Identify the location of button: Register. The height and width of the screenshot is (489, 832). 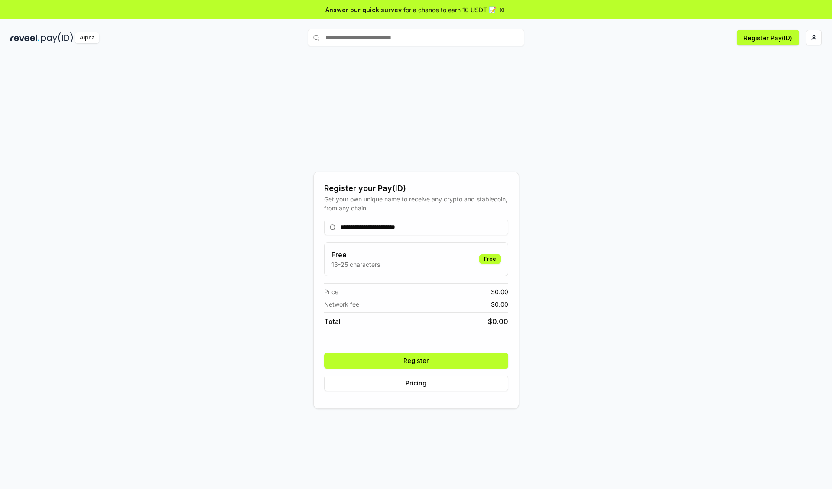
(416, 361).